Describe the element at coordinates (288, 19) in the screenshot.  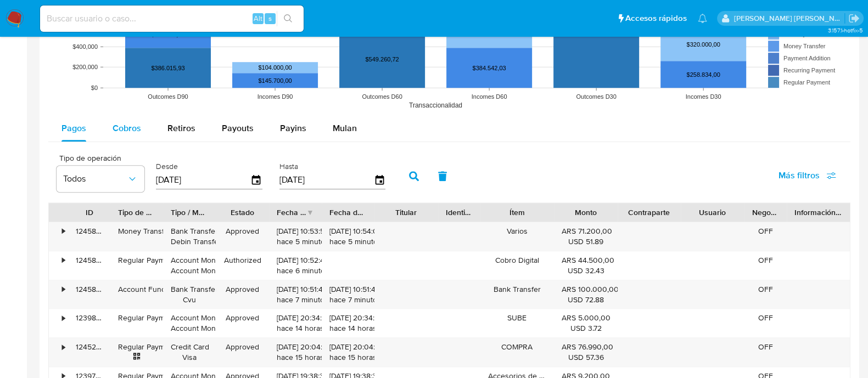
I see `button: search-icon` at that location.